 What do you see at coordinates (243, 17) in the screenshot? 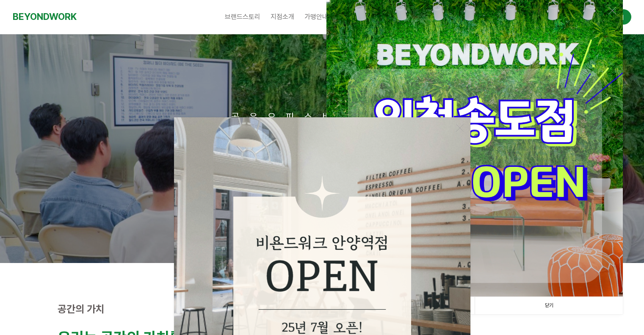
I see `span: 브랜드스토리` at bounding box center [243, 17].